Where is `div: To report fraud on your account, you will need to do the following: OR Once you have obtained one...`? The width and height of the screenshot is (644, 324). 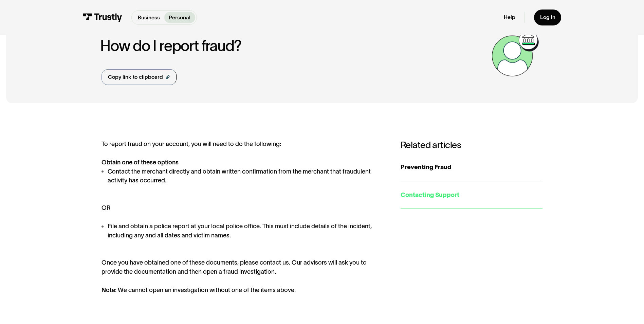 div: To report fraud on your account, you will need to do the following: OR Once you have obtained one... is located at coordinates (244, 217).